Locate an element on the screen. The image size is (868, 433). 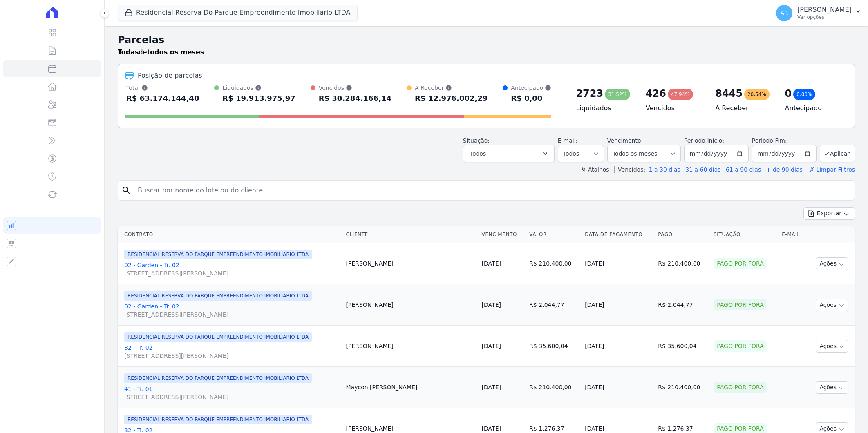
h4: A Receber is located at coordinates (743, 108).